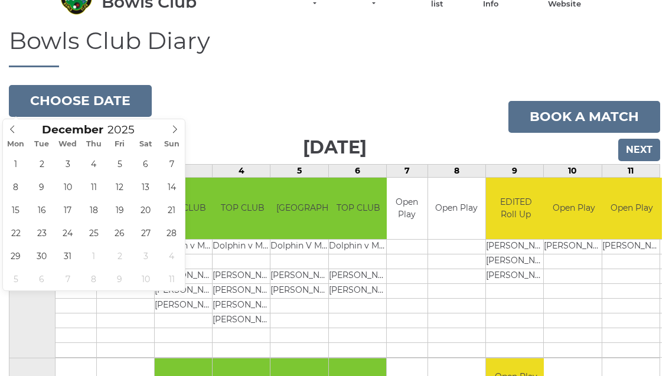 Image resolution: width=669 pixels, height=376 pixels. What do you see at coordinates (171, 210) in the screenshot?
I see `span: December 21, 2025` at bounding box center [171, 210].